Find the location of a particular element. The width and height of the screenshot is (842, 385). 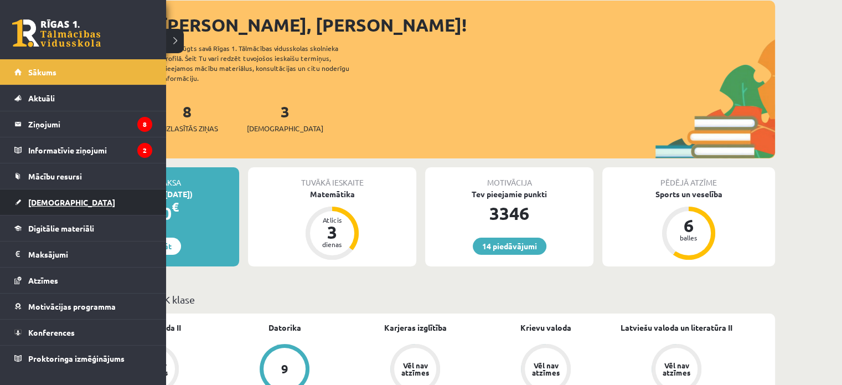

a: Sākums is located at coordinates (83, 72).